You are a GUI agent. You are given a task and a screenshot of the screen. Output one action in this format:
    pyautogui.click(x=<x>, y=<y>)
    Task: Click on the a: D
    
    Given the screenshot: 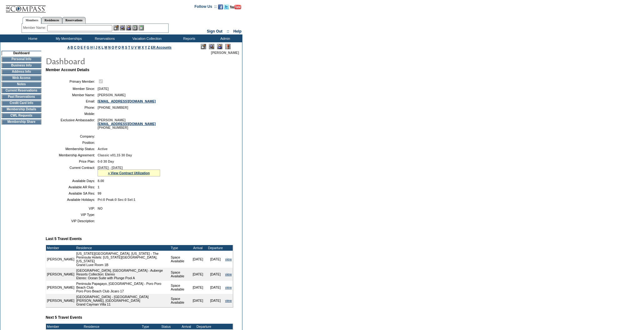 What is the action you would take?
    pyautogui.click(x=79, y=48)
    